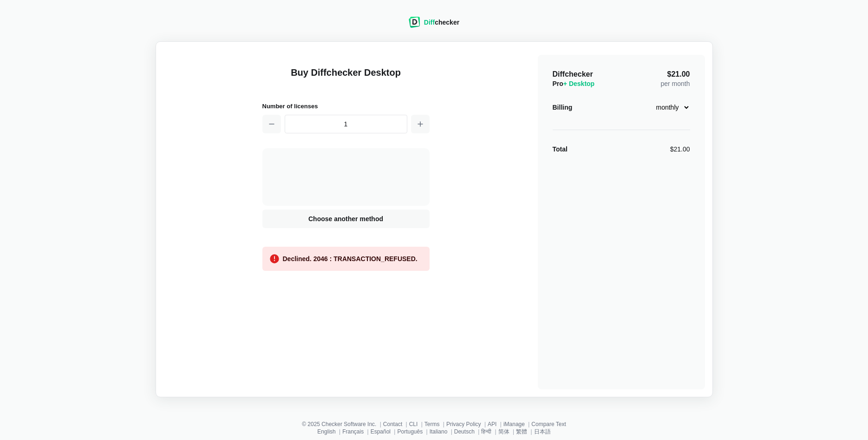  Describe the element at coordinates (679, 74) in the screenshot. I see `span: $21.00` at that location.